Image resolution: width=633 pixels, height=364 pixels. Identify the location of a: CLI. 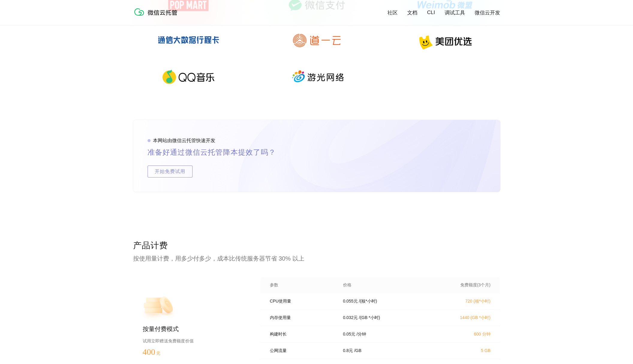
(431, 13).